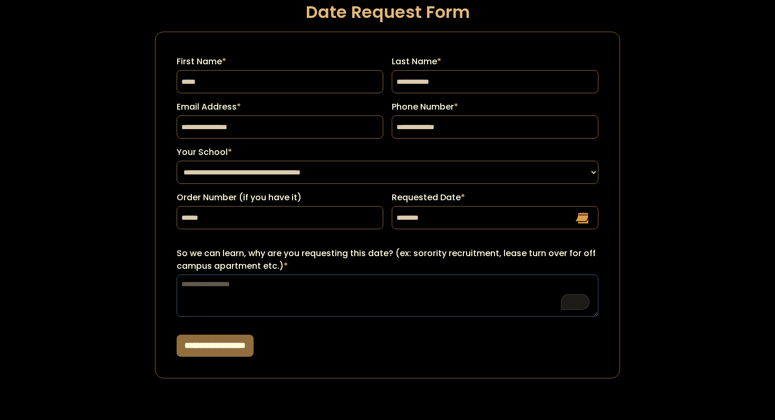 This screenshot has height=420, width=775. What do you see at coordinates (280, 198) in the screenshot?
I see `label: Order Number (if you have it)` at bounding box center [280, 198].